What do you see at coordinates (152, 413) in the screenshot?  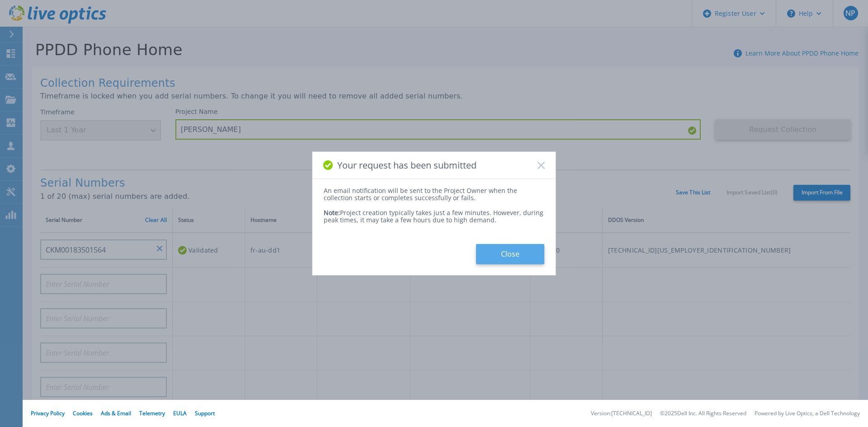 I see `a: Telemetry` at bounding box center [152, 413].